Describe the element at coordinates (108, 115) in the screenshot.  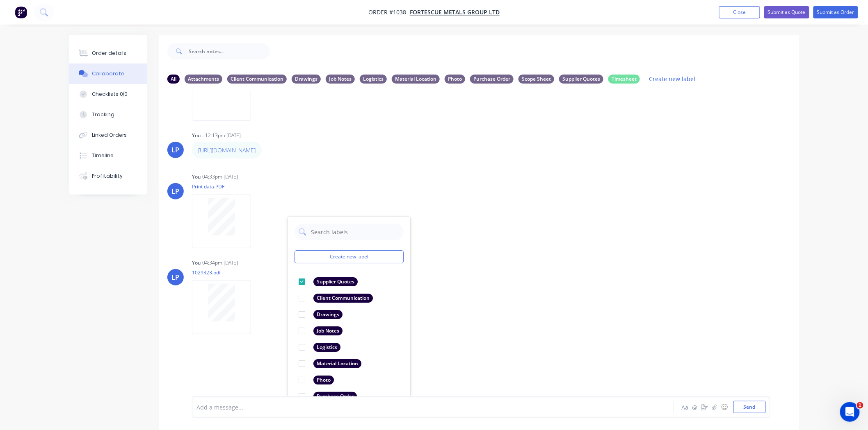
I see `button: Tracking` at that location.